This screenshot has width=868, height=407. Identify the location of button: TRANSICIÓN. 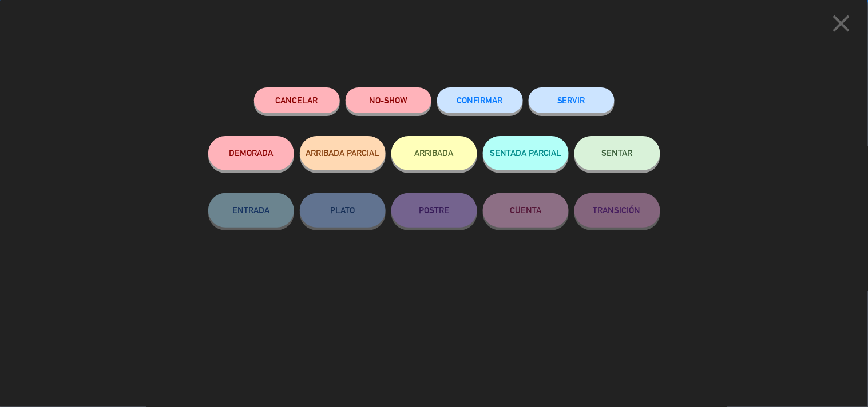
(617, 210).